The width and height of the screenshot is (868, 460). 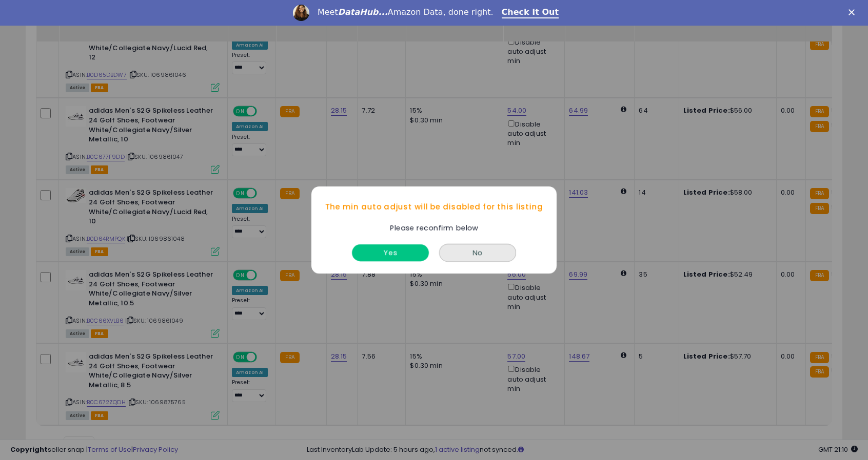 What do you see at coordinates (362, 11) in the screenshot?
I see `i: DataHub...` at bounding box center [362, 11].